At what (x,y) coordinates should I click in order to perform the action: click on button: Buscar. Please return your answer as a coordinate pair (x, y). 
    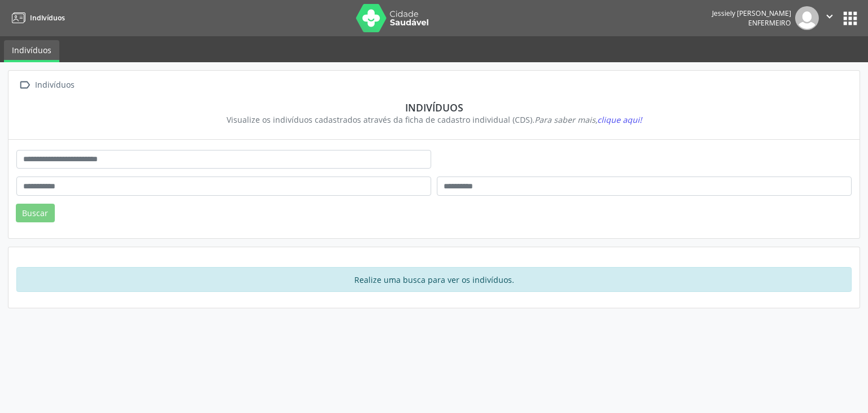
    Looking at the image, I should click on (35, 213).